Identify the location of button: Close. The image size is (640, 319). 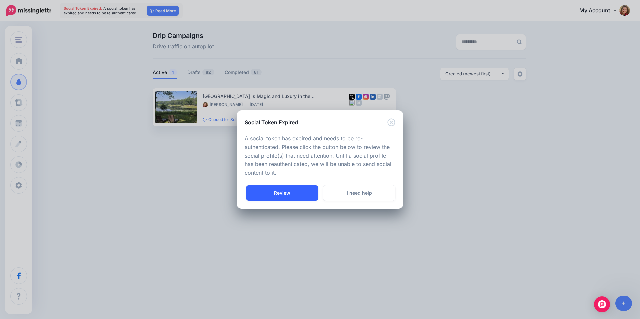
(391, 122).